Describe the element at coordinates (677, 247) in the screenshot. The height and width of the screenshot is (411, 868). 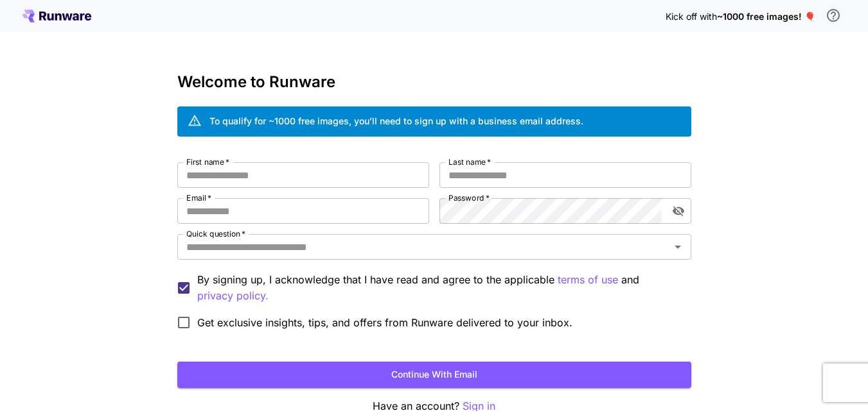
I see `button: Open` at that location.